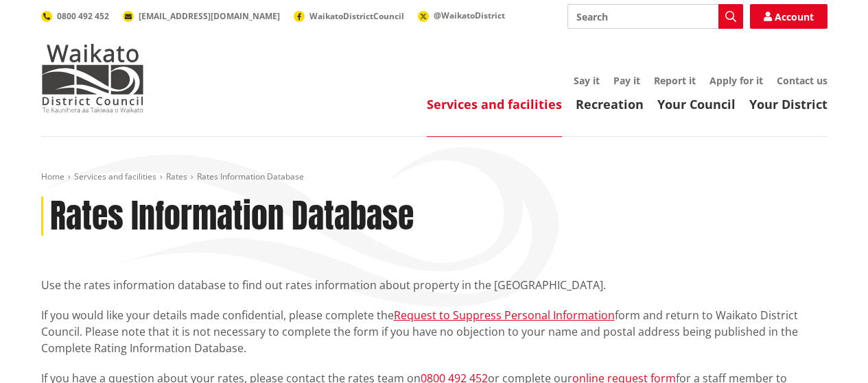  Describe the element at coordinates (788, 17) in the screenshot. I see `a: Account` at that location.